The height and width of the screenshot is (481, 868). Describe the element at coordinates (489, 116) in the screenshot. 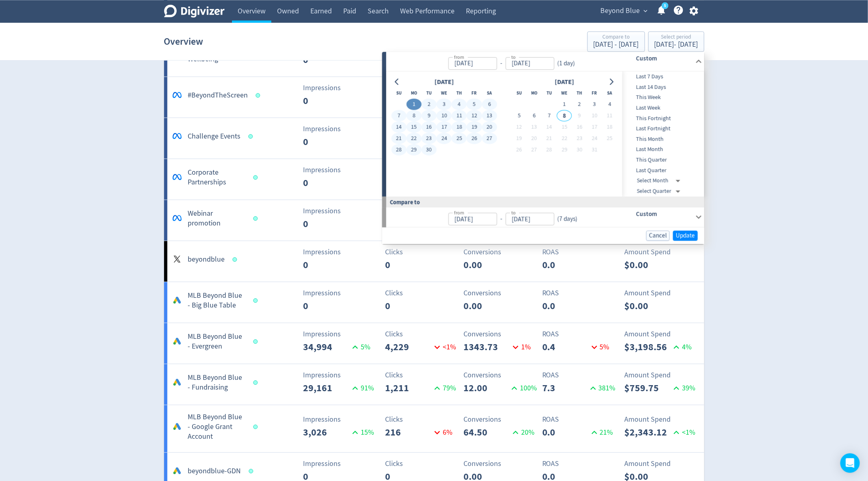

I see `button: 13` at that location.